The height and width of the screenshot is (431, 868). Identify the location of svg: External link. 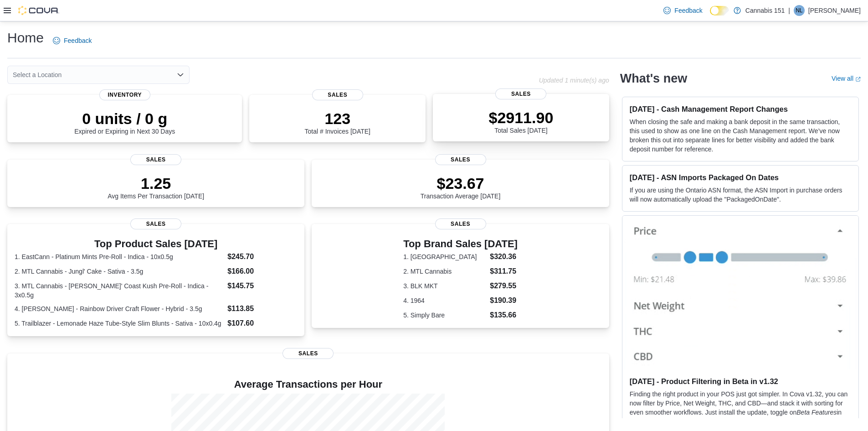
(858, 80).